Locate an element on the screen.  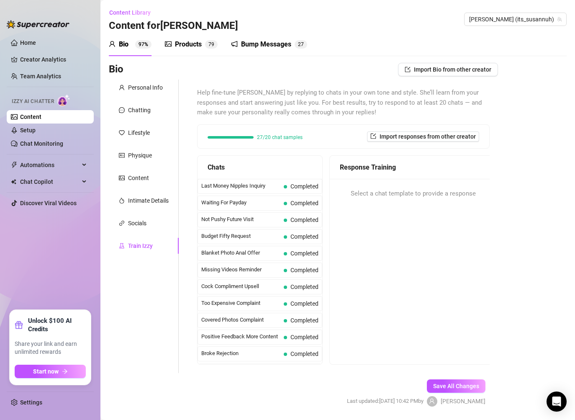
span: Missing Videos Reminder is located at coordinates (241, 269).